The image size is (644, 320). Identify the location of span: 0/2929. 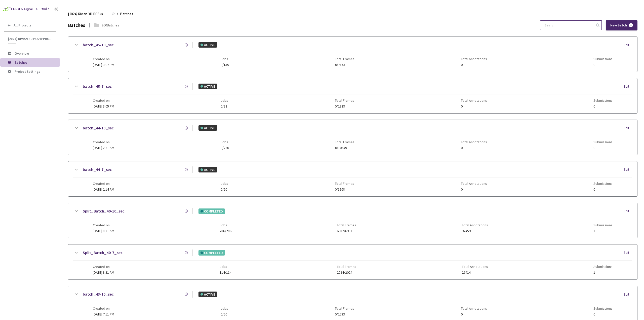
(344, 106).